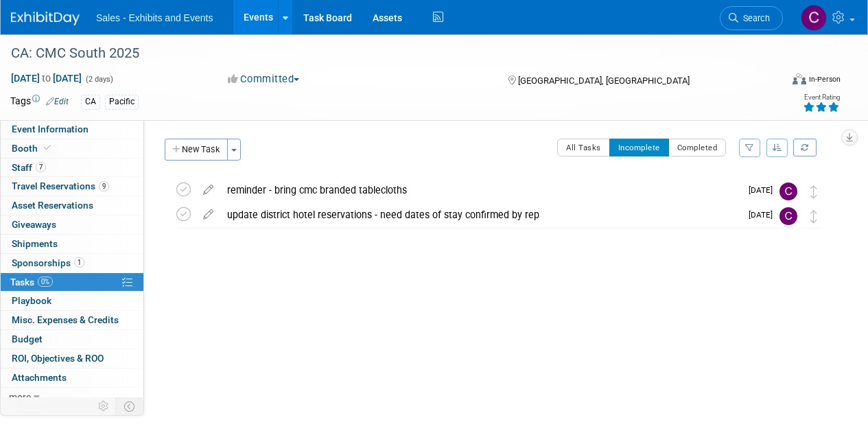  Describe the element at coordinates (72, 148) in the screenshot. I see `a: Booth` at that location.